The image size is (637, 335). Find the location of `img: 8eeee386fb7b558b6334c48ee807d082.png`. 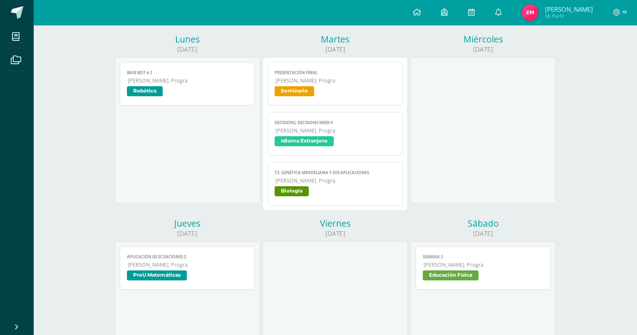

img: 8eeee386fb7b558b6334c48ee807d082.png is located at coordinates (530, 12).